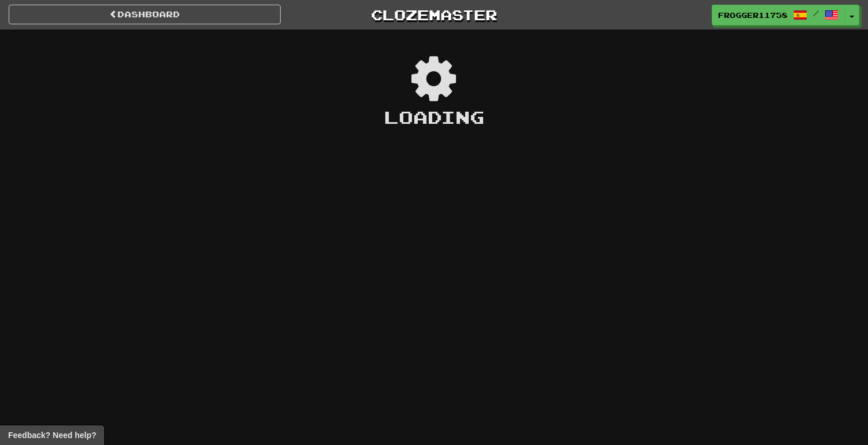 Image resolution: width=868 pixels, height=445 pixels. Describe the element at coordinates (753, 15) in the screenshot. I see `span: frogger11758` at that location.